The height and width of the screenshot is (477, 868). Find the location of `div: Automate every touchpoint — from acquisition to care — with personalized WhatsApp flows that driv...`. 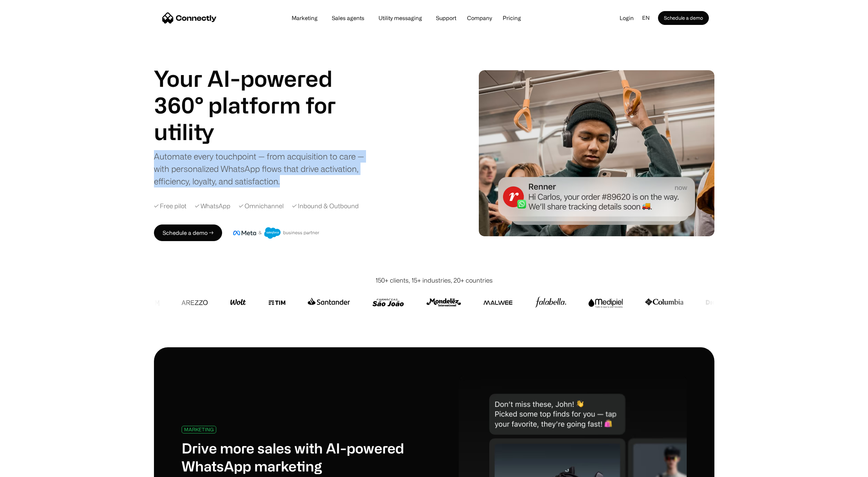

div: Automate every touchpoint — from acquisition to care — with personalized WhatsApp flows that driv... is located at coordinates (263, 169).